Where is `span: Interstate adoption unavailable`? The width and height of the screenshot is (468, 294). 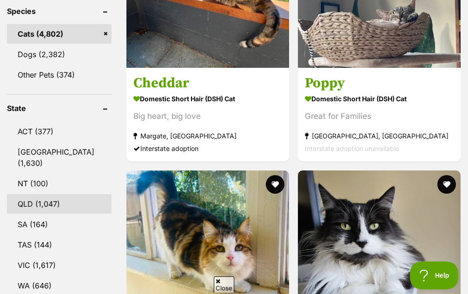
span: Interstate adoption unavailable is located at coordinates (352, 148).